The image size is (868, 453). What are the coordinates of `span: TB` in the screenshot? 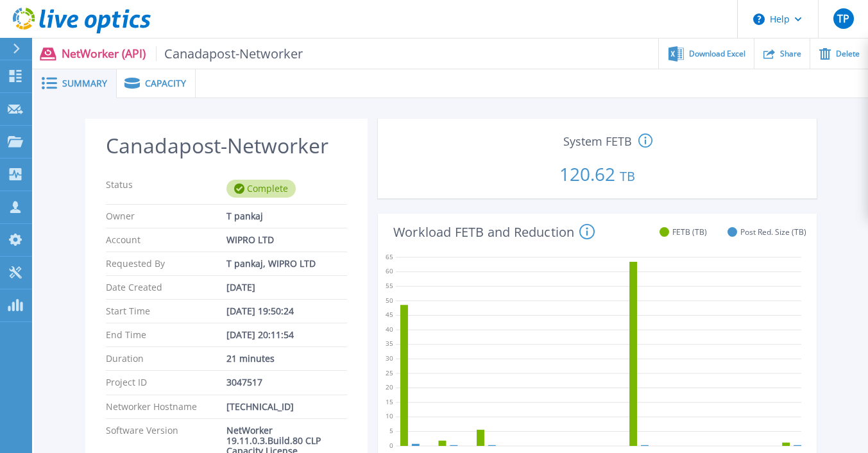 It's located at (627, 175).